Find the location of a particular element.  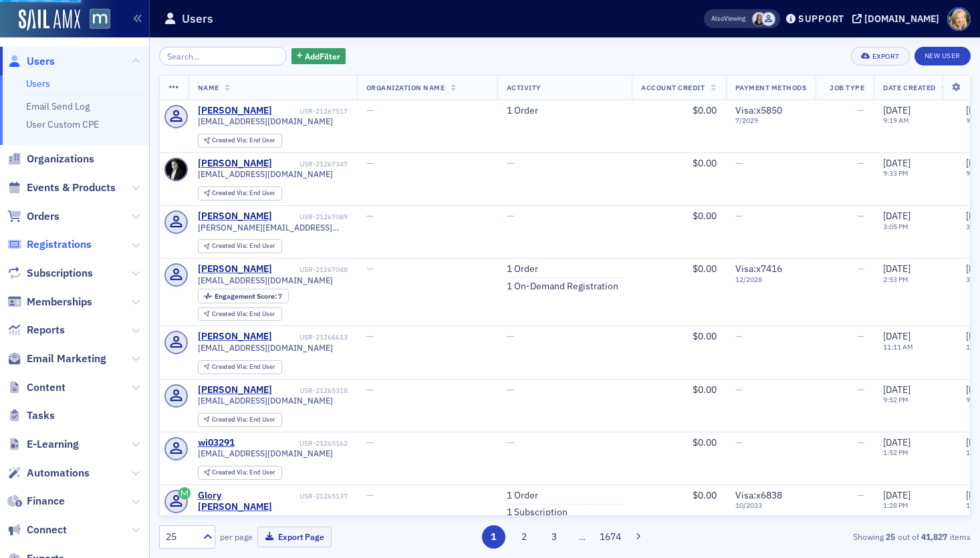

span: Engagement Score : is located at coordinates (246, 296).